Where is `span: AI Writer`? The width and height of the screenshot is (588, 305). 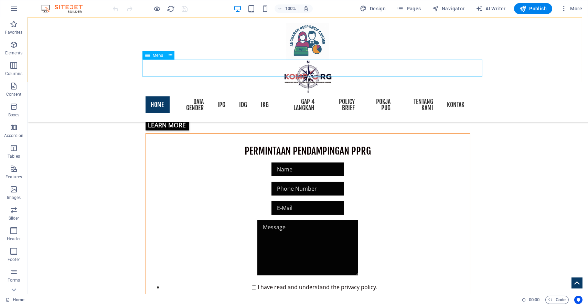
span: AI Writer is located at coordinates (490, 9).